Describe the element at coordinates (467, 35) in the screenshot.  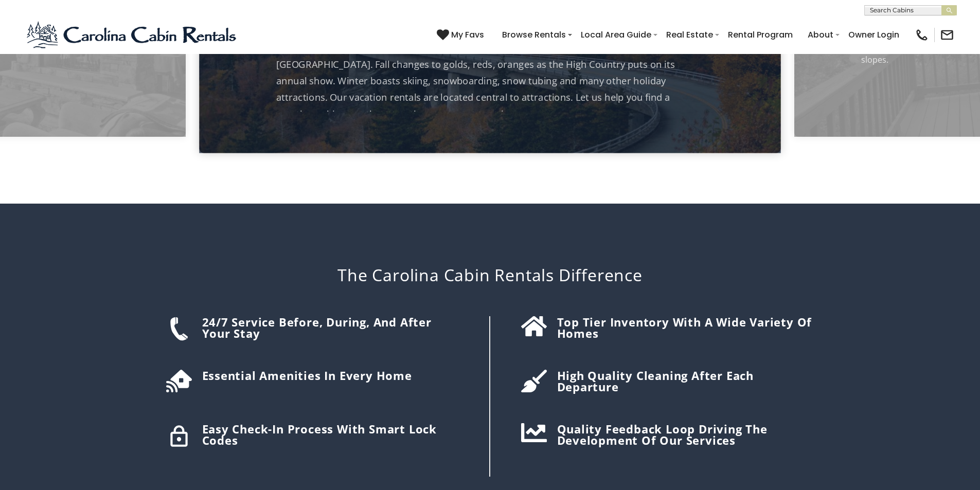
I see `span: My Favs` at that location.